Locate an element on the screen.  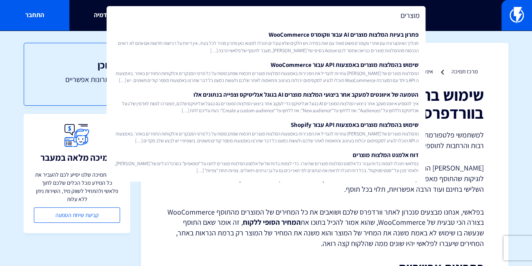
a: פתרון בעיות המלצות מוצרים AI עבור ווקומרס WooCommerceתהליך האינטגרציה עם אתרי ווקומרס פשוט מאוד ע... is located at coordinates (266, 42).